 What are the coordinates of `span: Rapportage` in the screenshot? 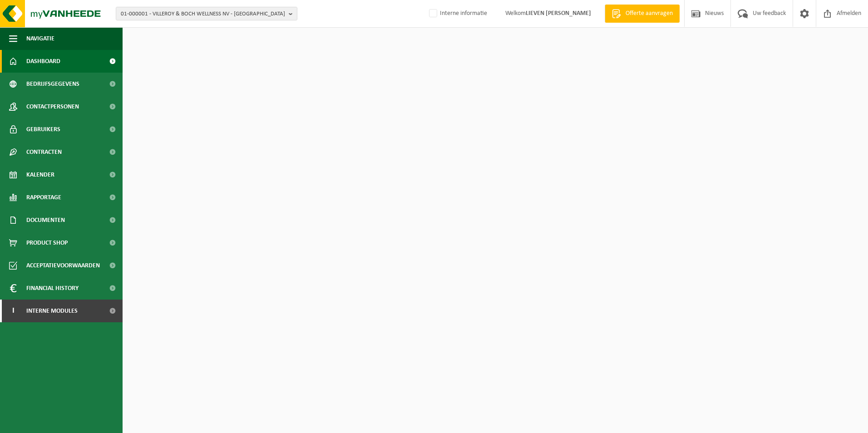 It's located at (44, 198).